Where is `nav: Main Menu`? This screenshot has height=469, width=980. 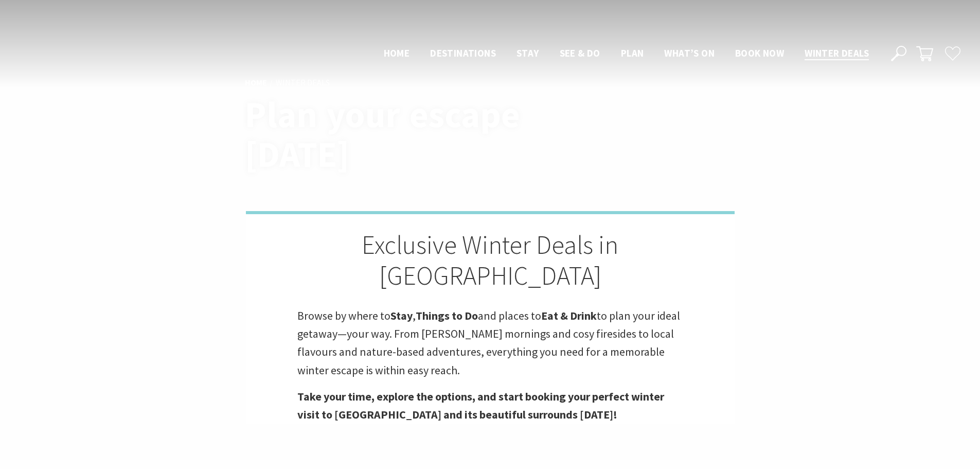
nav: Main Menu is located at coordinates (626, 53).